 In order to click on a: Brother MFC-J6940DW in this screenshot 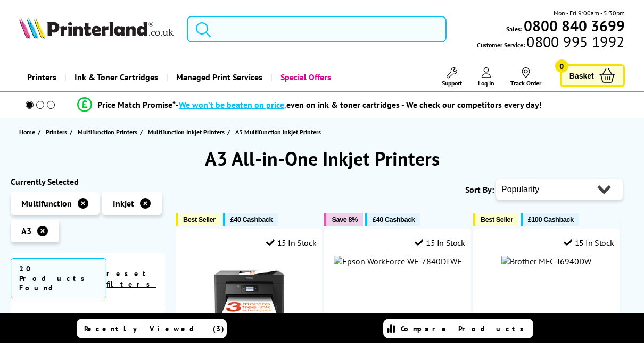, I will do `click(546, 262)`.